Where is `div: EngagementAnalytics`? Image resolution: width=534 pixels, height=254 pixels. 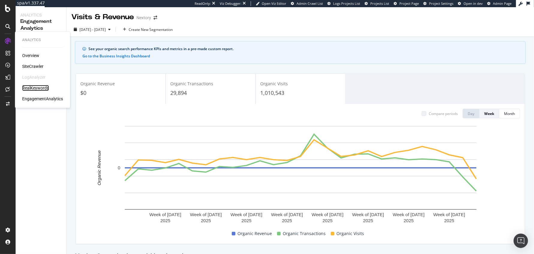 div: EngagementAnalytics is located at coordinates (43, 99).